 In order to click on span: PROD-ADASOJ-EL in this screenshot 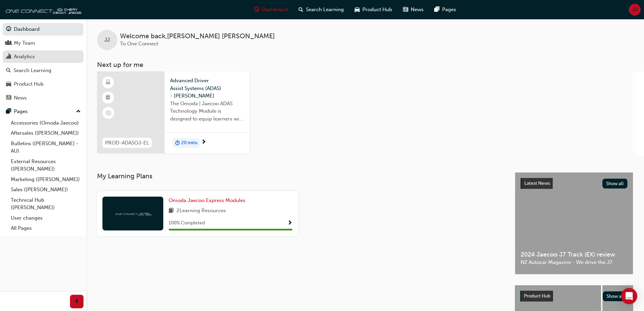, I will do `click(127, 143)`.